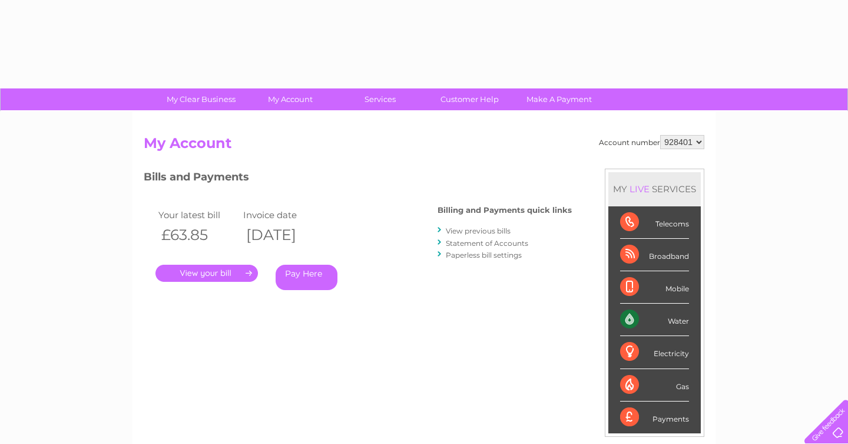 This screenshot has height=444, width=848. What do you see at coordinates (655, 189) in the screenshot?
I see `div: MY SERVICES` at bounding box center [655, 189].